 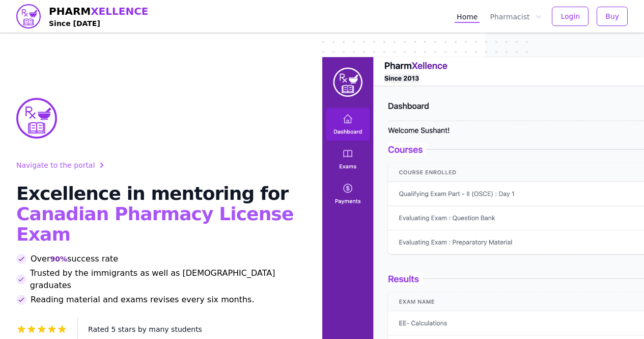 What do you see at coordinates (74, 259) in the screenshot?
I see `span: Over success rate` at bounding box center [74, 259].